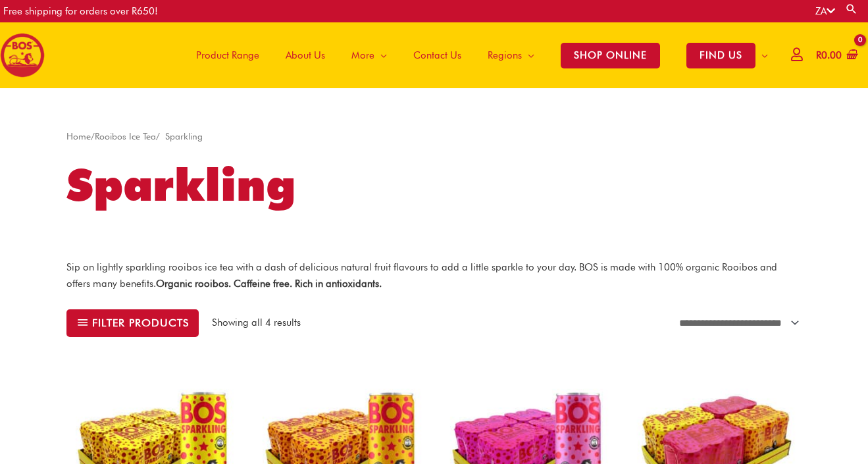  Describe the element at coordinates (836, 55) in the screenshot. I see `a: View Shopping Cart, empty` at that location.